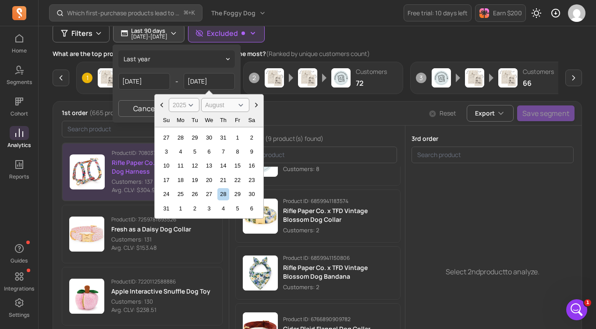 The height and width of the screenshot is (329, 596). What do you see at coordinates (151, 220) in the screenshot?
I see `p: Product ID: 7259781693526` at bounding box center [151, 220].